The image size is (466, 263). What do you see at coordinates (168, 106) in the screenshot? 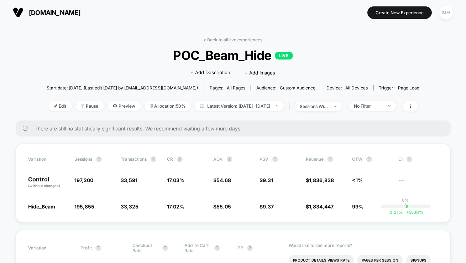
I see `span: Allocation: 50%` at bounding box center [168, 106].